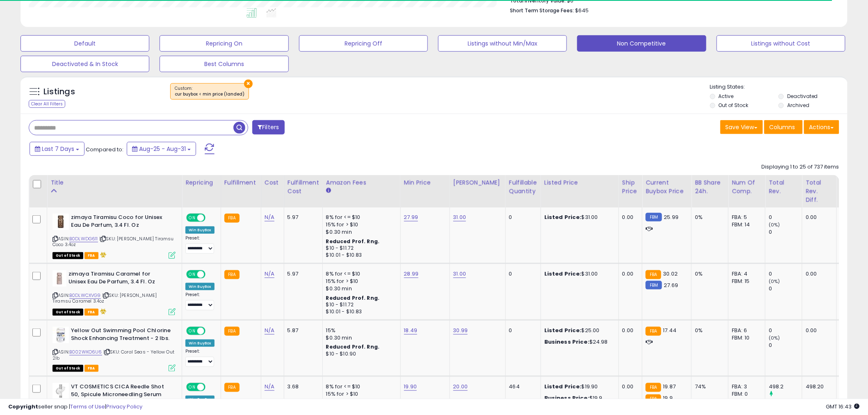  I want to click on div: $10 - $11.72, so click(360, 248).